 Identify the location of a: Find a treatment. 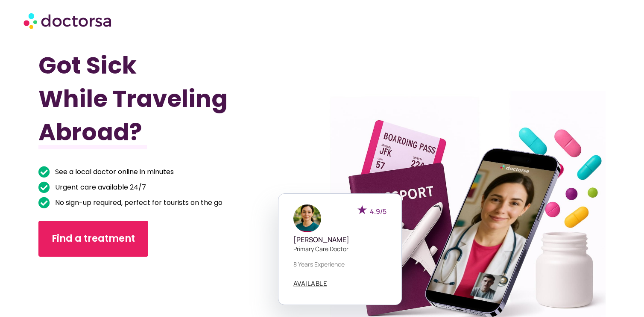
(93, 239).